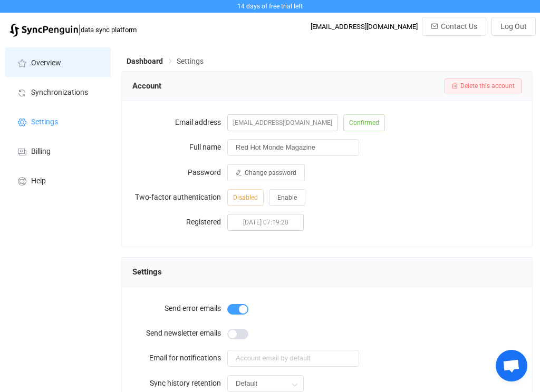  I want to click on button: Contact Us, so click(453, 26).